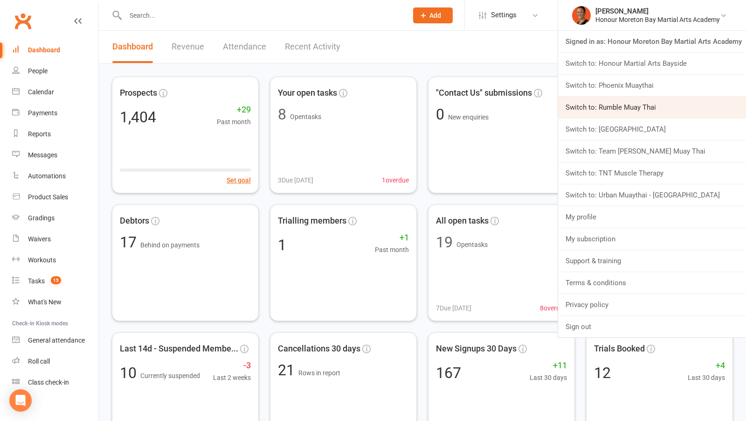 The height and width of the screenshot is (421, 746). I want to click on div: People, so click(38, 71).